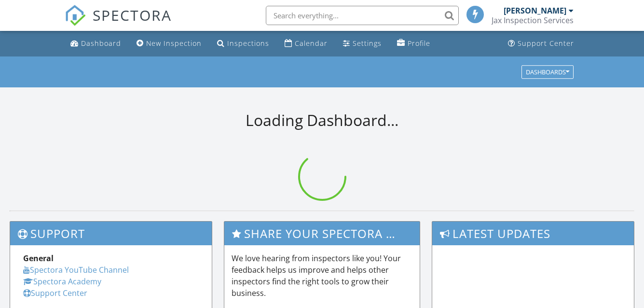  I want to click on h3: Share Your Spectora Experience, so click(322, 233).